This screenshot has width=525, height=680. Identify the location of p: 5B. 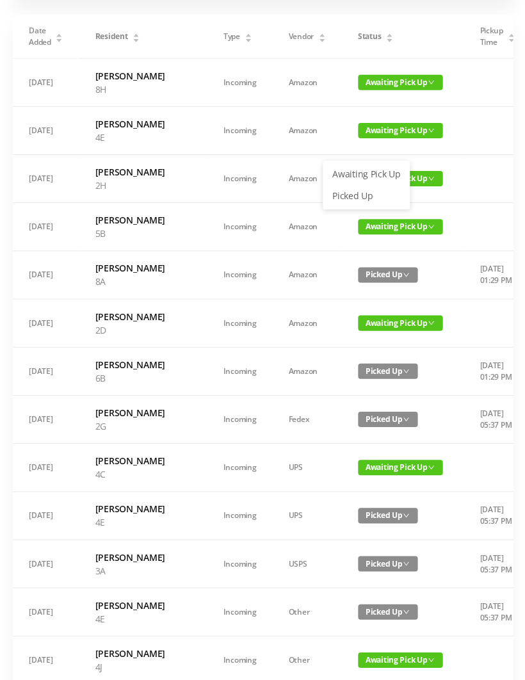
(143, 233).